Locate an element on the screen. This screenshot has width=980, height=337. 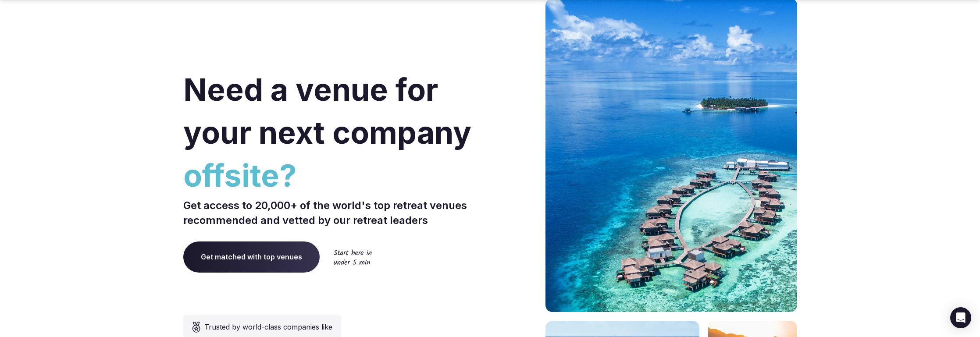
span: offsite? is located at coordinates (335, 176).